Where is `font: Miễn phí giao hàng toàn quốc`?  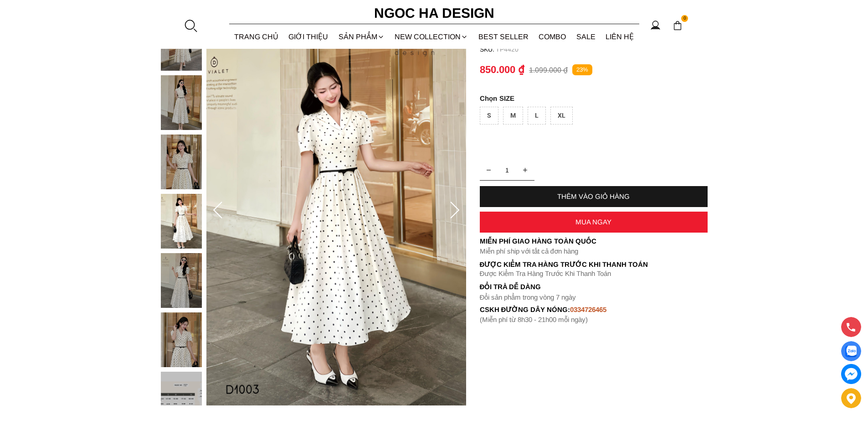 font: Miễn phí giao hàng toàn quốc is located at coordinates (538, 241).